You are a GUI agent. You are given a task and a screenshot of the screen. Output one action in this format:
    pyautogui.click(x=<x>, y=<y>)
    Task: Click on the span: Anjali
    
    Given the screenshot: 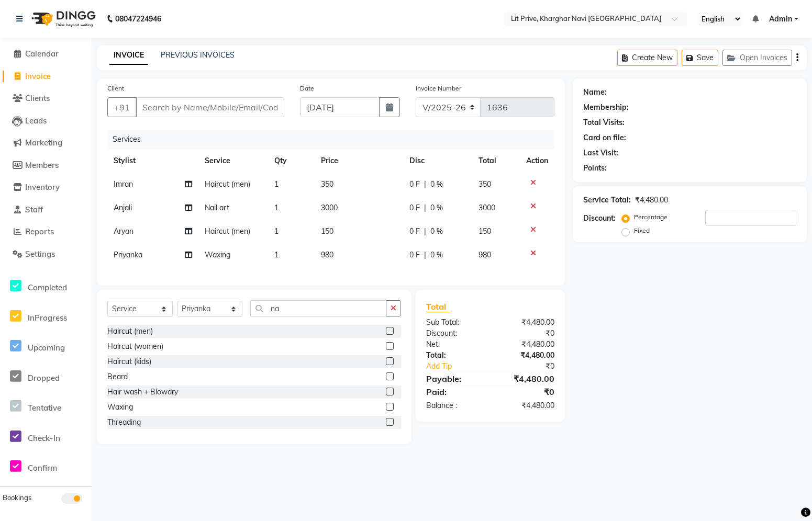 What is the action you would take?
    pyautogui.click(x=123, y=208)
    